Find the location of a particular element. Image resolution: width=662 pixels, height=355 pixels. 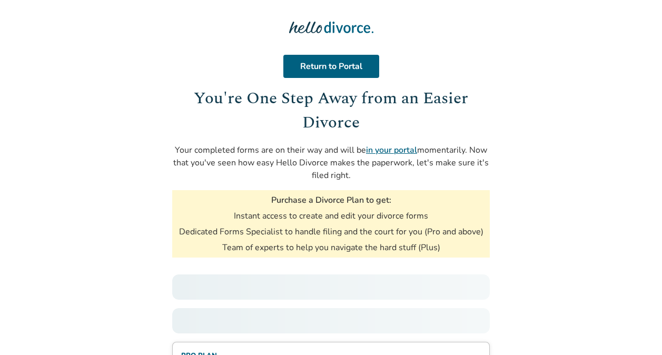

li: Instant access to create and edit your divorce forms is located at coordinates (331, 216).